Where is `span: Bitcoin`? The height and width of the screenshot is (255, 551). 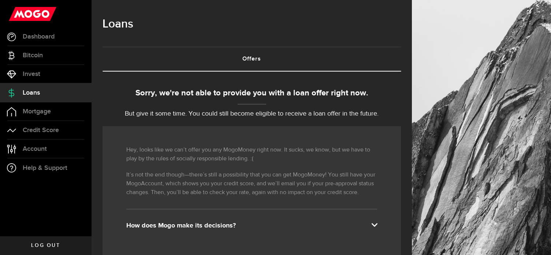 span: Bitcoin is located at coordinates (33, 55).